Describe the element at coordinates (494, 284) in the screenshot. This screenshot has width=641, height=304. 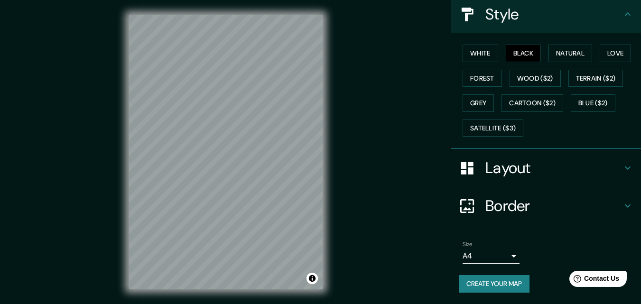
I see `button: Create your map` at that location.